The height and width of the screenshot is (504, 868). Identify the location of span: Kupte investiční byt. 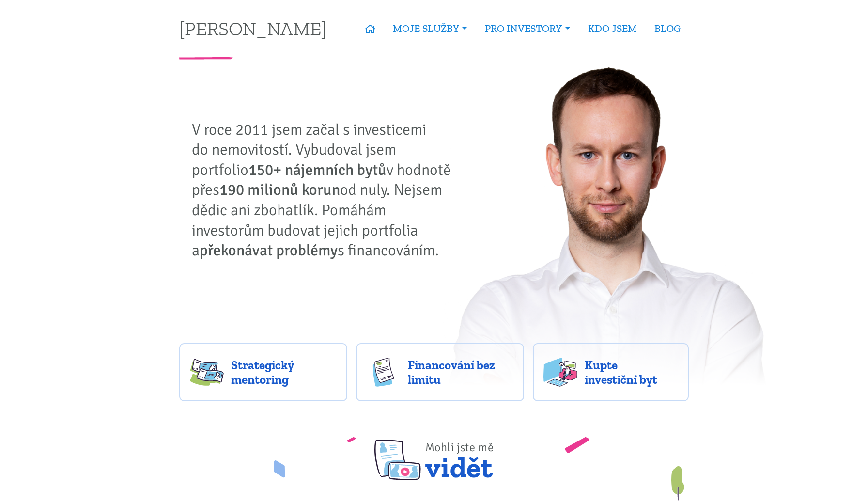
(632, 372).